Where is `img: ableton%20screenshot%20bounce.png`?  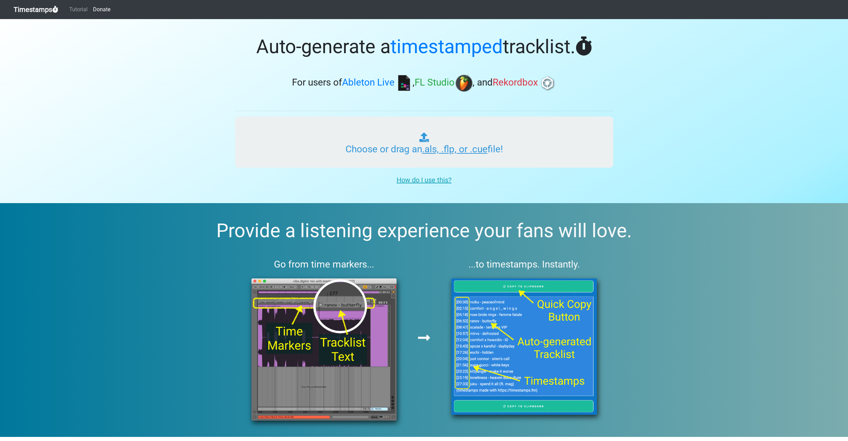 img: ableton%20screenshot%20bounce.png is located at coordinates (324, 349).